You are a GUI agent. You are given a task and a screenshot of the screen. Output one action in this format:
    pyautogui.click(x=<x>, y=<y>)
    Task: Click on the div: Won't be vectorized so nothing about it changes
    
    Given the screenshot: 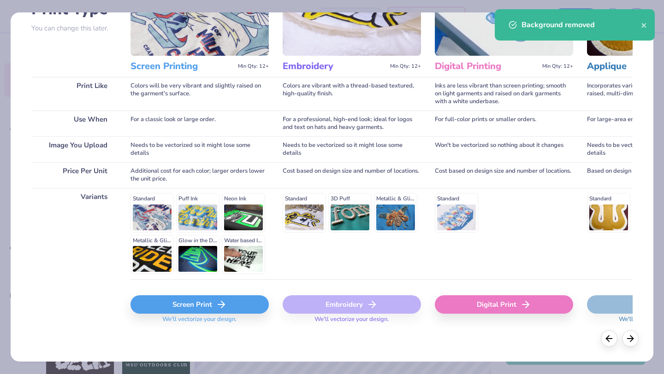 What is the action you would take?
    pyautogui.click(x=504, y=149)
    